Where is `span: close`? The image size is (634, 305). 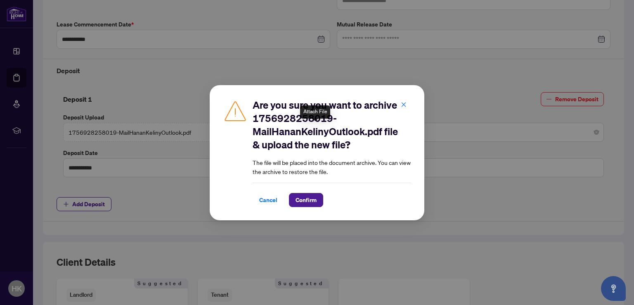
span: close is located at coordinates (404, 104).